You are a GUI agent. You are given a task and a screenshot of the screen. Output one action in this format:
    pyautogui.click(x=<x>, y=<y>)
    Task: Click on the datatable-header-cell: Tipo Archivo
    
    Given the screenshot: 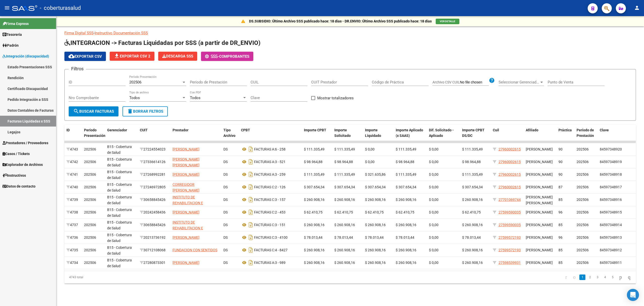 What is the action you would take?
    pyautogui.click(x=230, y=136)
    